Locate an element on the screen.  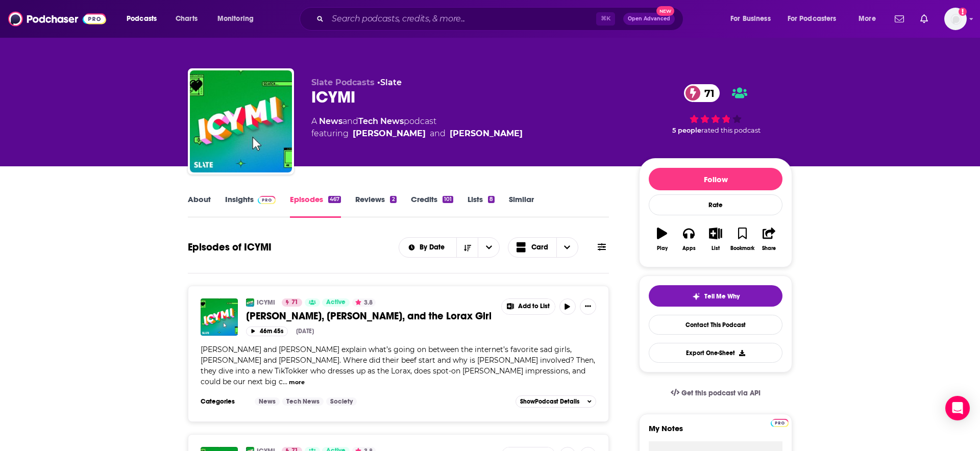
a: Similar is located at coordinates (521, 206).